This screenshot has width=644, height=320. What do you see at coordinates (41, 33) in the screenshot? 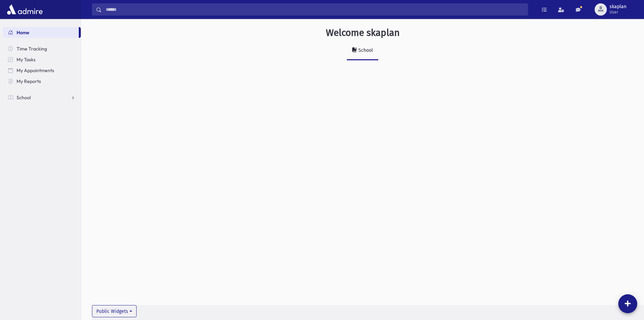
I see `a: Home` at bounding box center [41, 33].